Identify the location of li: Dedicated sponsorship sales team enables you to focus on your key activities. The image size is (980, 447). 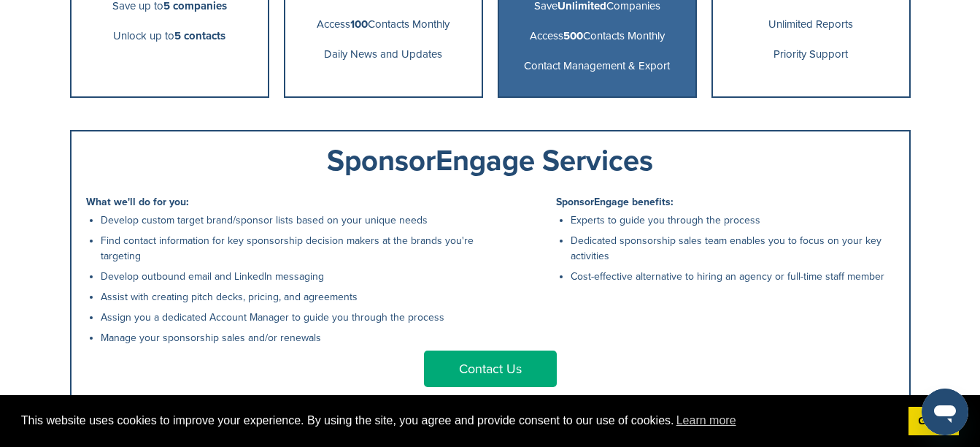
(733, 248).